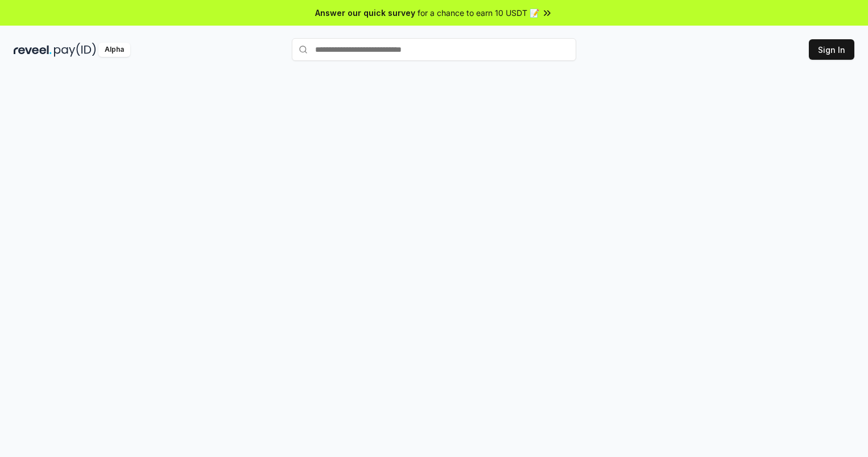  I want to click on div: Alpha, so click(114, 49).